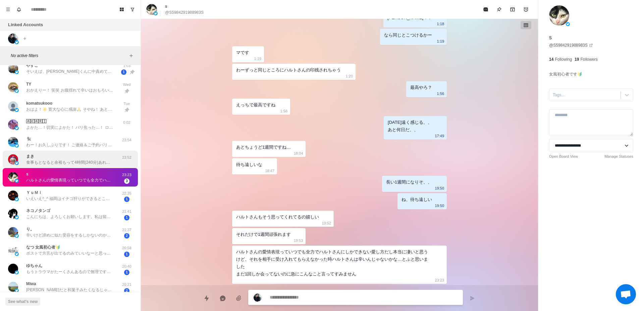 The width and height of the screenshot is (644, 311). Describe the element at coordinates (439, 136) in the screenshot. I see `p: 17:49` at that location.